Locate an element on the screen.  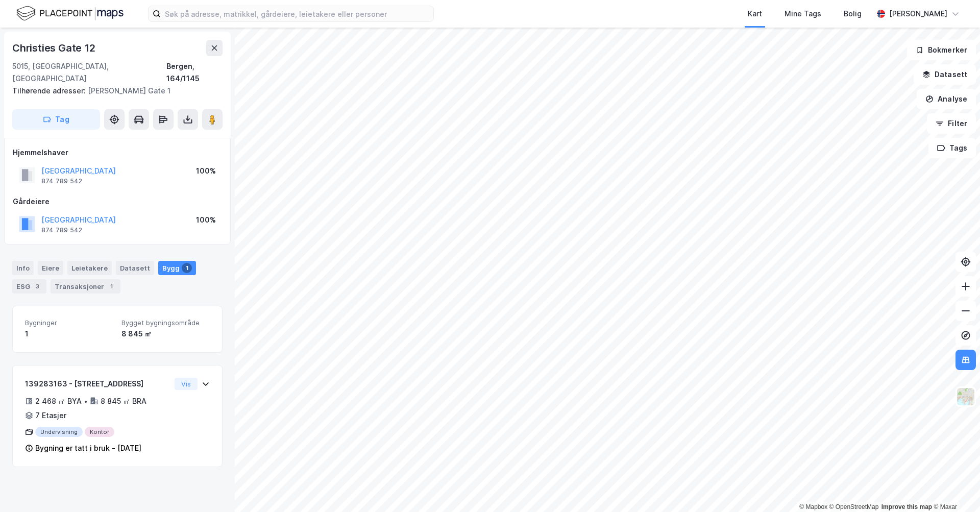
div: Leietakere is located at coordinates (89, 268).